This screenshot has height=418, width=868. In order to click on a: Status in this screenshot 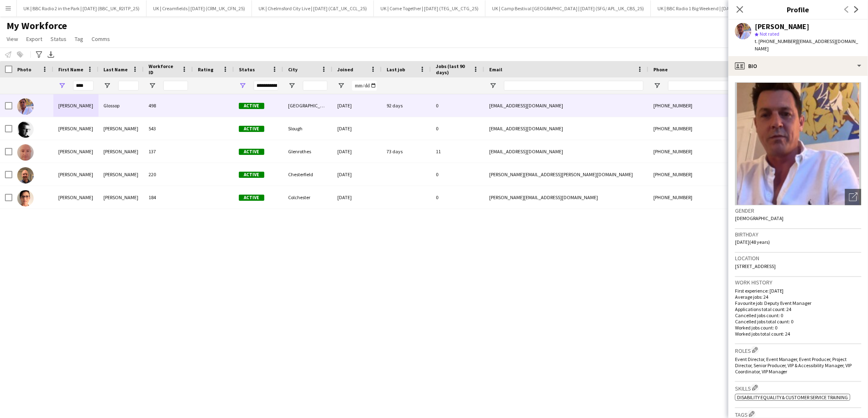, I will do `click(58, 39)`.